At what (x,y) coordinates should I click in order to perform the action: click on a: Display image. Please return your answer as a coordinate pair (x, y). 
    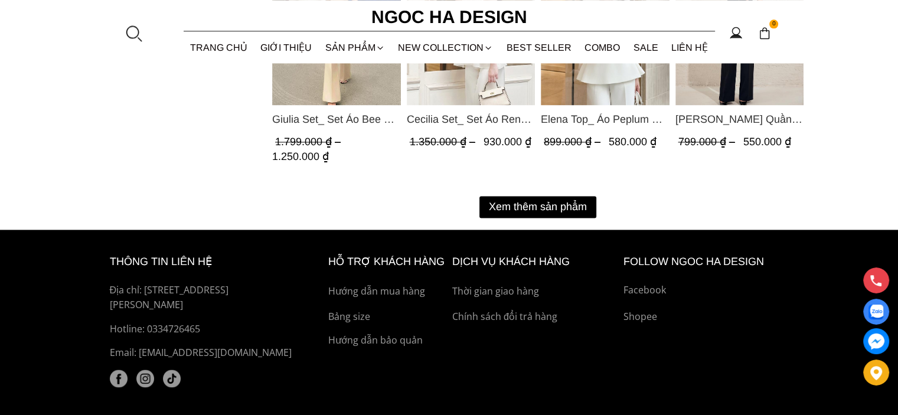
    Looking at the image, I should click on (876, 312).